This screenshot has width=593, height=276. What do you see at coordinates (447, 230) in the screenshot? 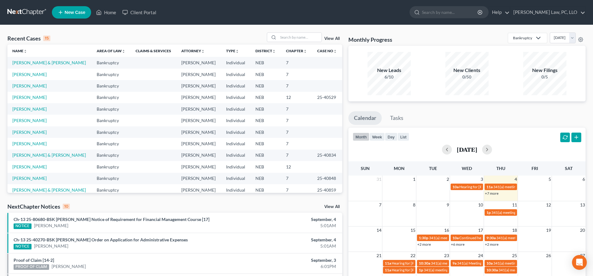
I see `span: 16` at bounding box center [447, 230].